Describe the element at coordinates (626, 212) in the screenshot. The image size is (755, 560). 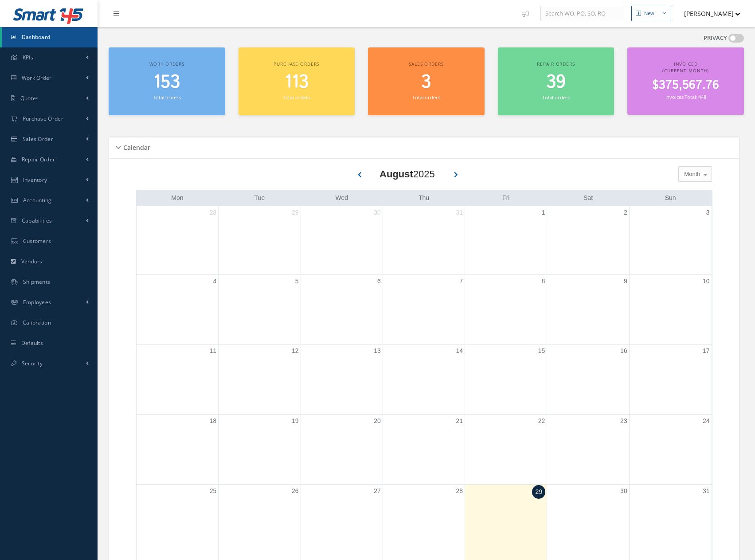
I see `a: August 2, 2025` at that location.